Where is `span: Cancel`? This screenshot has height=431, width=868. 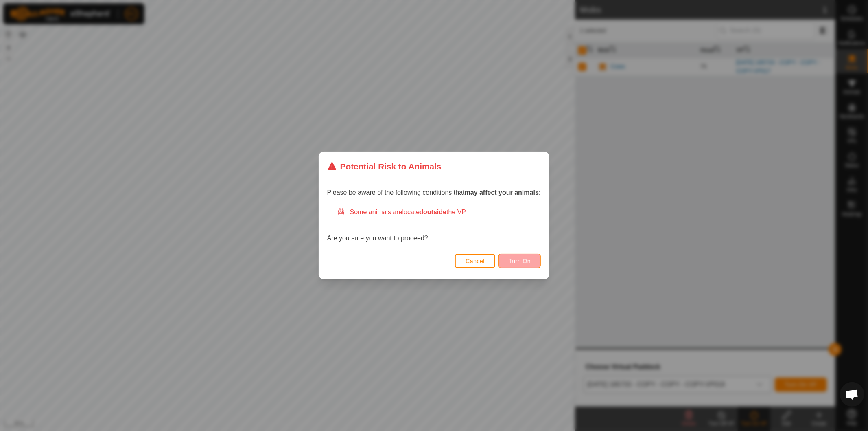
span: Cancel is located at coordinates (475, 261).